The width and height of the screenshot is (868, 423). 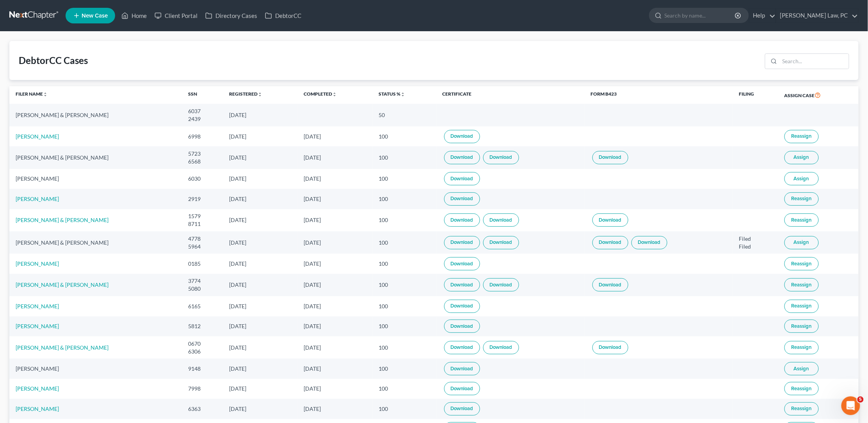 I want to click on a: Status %unfold_more, so click(x=392, y=93).